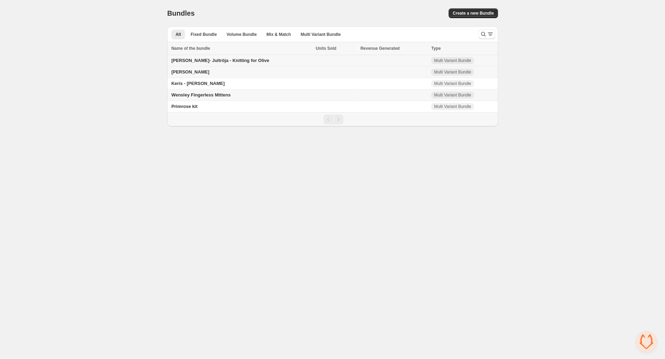 This screenshot has height=359, width=665. Describe the element at coordinates (333, 119) in the screenshot. I see `nav: Pagination` at that location.